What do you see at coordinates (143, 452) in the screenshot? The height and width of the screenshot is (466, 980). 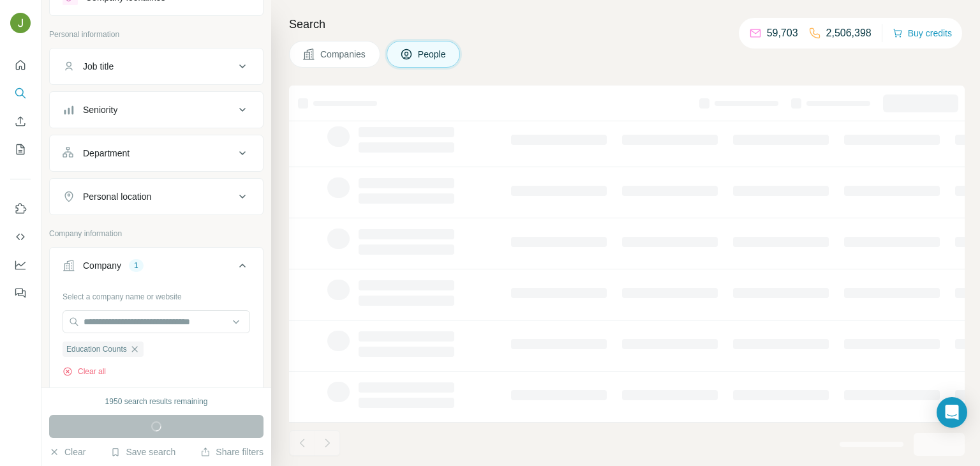 I see `button: Save search` at bounding box center [143, 452].